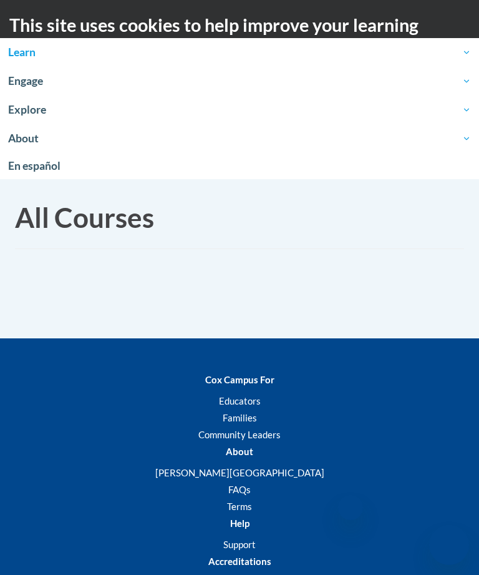 The image size is (479, 575). Describe the element at coordinates (240, 506) in the screenshot. I see `a: Terms` at that location.